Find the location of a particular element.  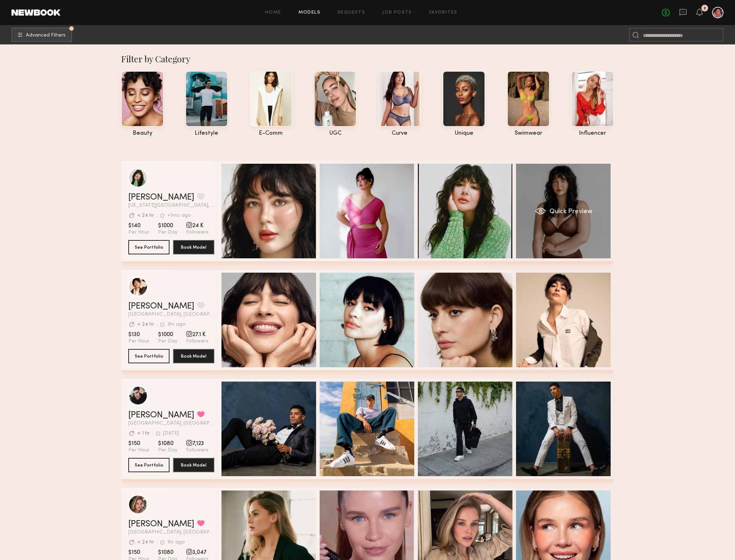

div: beauty is located at coordinates (142, 133).